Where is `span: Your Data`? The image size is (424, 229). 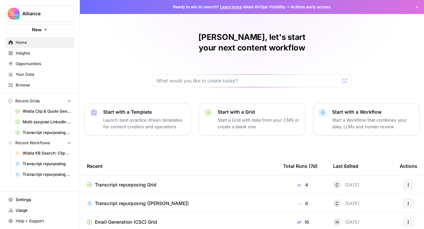 span: Your Data is located at coordinates (43, 75).